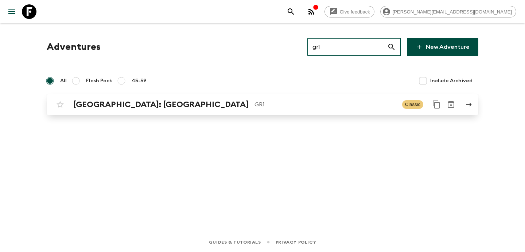 This screenshot has height=252, width=525. What do you see at coordinates (235, 242) in the screenshot?
I see `a: Guides & Tutorials` at bounding box center [235, 242].